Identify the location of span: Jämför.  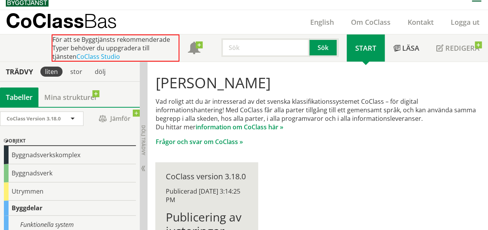
(114, 119).